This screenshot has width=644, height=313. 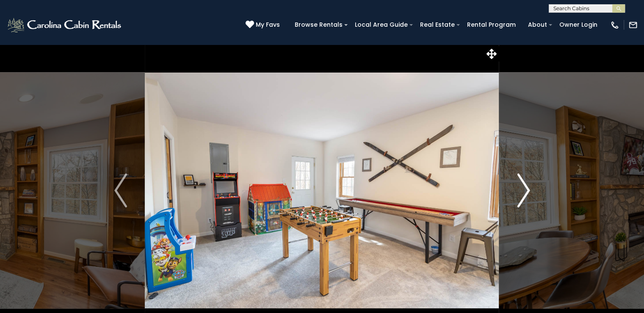 I want to click on img: phone-regular-white.png, so click(x=615, y=25).